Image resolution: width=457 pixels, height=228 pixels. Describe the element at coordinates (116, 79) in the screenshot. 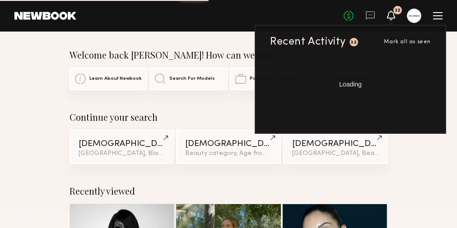

I see `span: Learn About Newbook` at that location.